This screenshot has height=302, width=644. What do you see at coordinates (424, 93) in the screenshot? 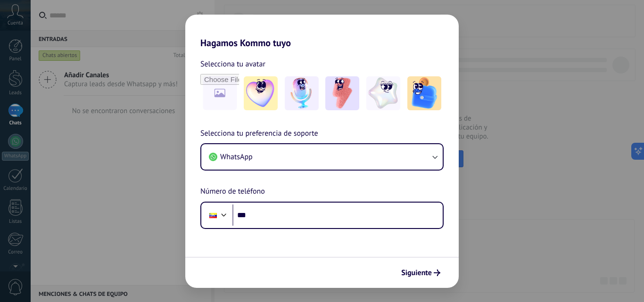
I see `img: -5.jpeg` at bounding box center [424, 93].